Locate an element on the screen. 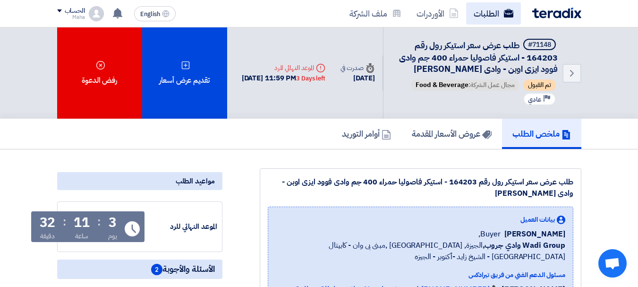 The width and height of the screenshot is (638, 287). div: طلب عرض سعر استيكر رول رقم 164203 - استيكر فاصوليا حمراء 400 جم وادى فوود ايزى اوبن - وادى [PERSO... is located at coordinates (420, 188).